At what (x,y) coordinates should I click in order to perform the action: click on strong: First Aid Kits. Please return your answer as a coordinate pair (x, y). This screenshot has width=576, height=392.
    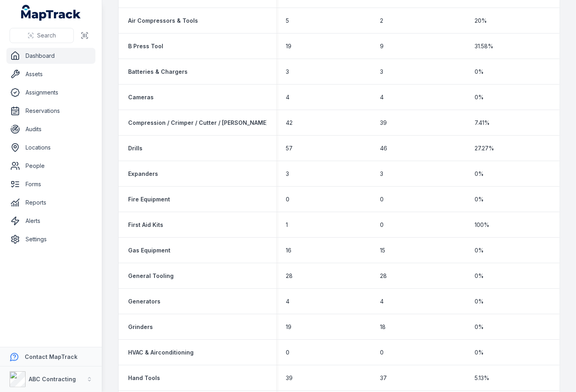
    Looking at the image, I should click on (146, 225).